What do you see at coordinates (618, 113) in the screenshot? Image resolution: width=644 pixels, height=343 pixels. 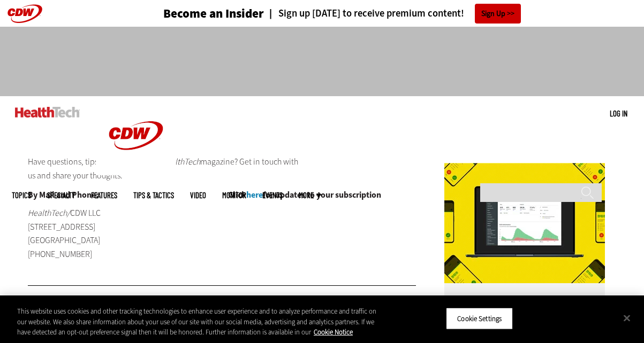 I see `a: Log in` at bounding box center [618, 113].